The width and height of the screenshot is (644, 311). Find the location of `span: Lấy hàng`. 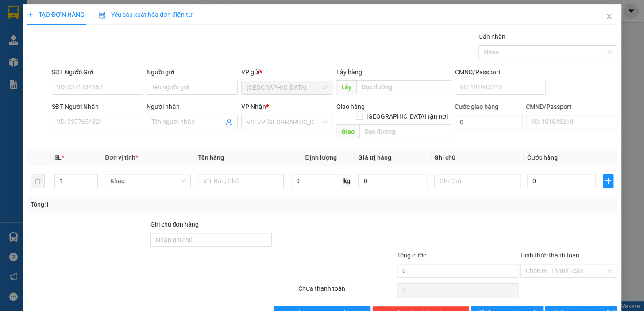

span: Lấy hàng is located at coordinates (349, 72).